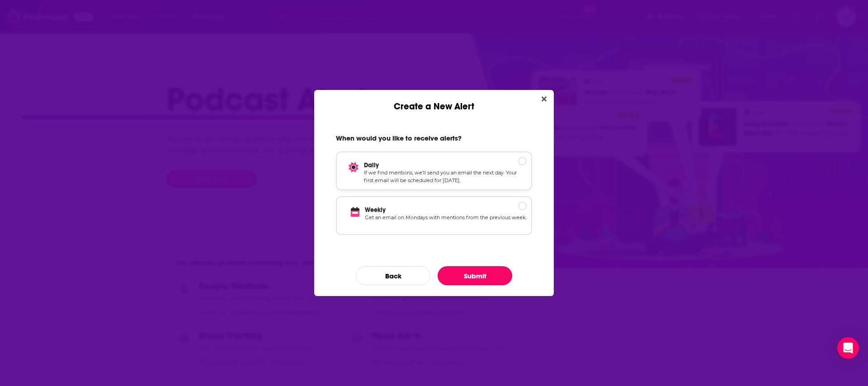  I want to click on h2: When would you like to receive alerts?, so click(434, 140).